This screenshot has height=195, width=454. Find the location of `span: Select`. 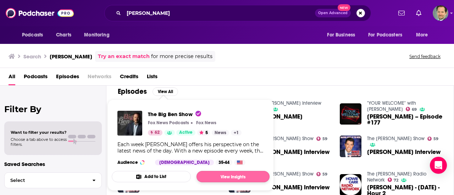

span: Select is located at coordinates (45, 181).